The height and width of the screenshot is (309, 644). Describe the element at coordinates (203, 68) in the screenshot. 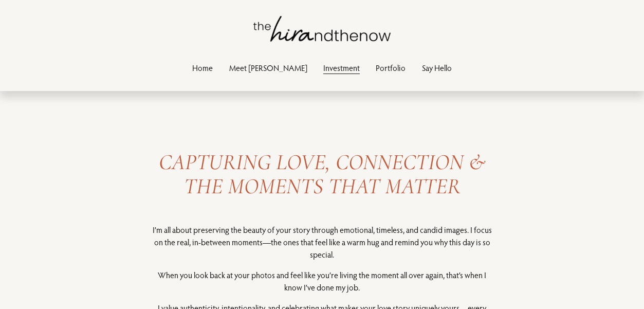

I see `a: Home` at that location.